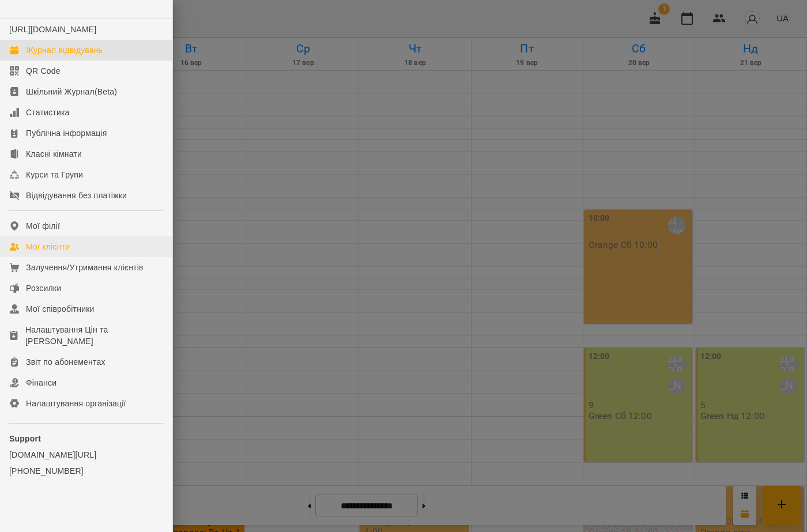 The width and height of the screenshot is (807, 532). What do you see at coordinates (66, 362) in the screenshot?
I see `div: Звіт по абонементах` at bounding box center [66, 362].